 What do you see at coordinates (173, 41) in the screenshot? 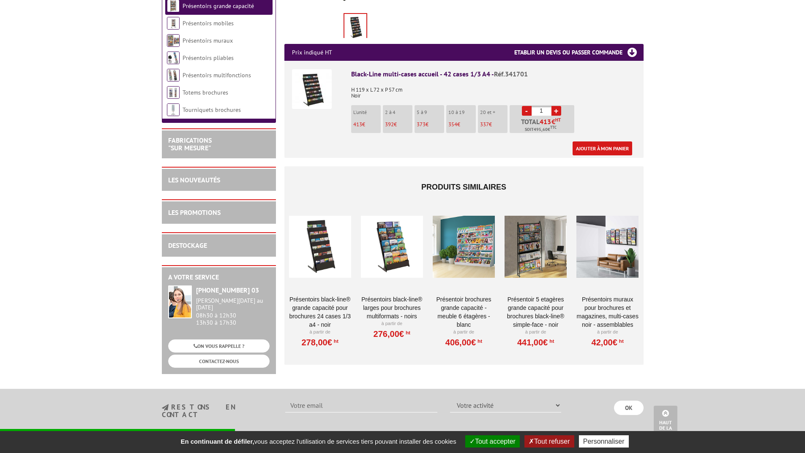
I see `img: Présentoirs muraux` at bounding box center [173, 41].